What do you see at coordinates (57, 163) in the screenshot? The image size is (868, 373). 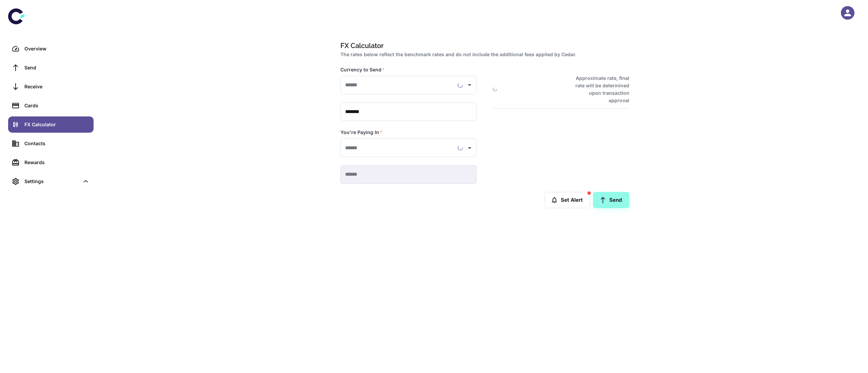 I see `div: Rewards` at bounding box center [57, 163].